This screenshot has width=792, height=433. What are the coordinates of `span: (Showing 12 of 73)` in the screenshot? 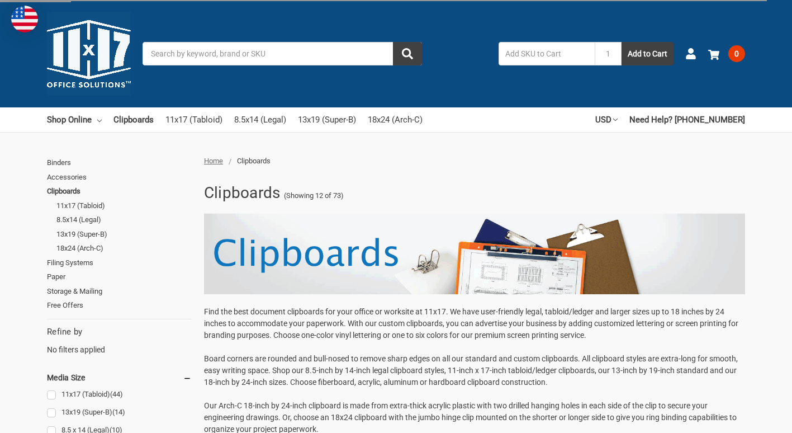 It's located at (314, 196).